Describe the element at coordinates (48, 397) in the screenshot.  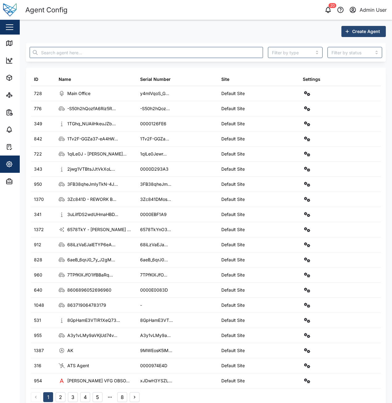
I see `button: 1` at that location.